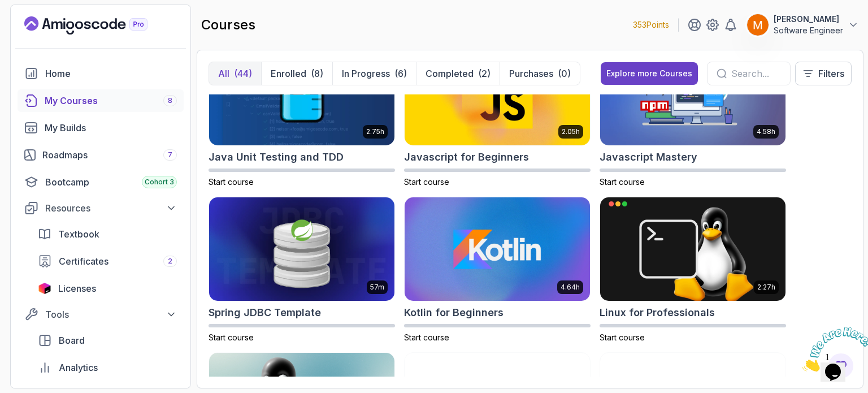 This screenshot has width=868, height=393. I want to click on a: analytics, so click(107, 367).